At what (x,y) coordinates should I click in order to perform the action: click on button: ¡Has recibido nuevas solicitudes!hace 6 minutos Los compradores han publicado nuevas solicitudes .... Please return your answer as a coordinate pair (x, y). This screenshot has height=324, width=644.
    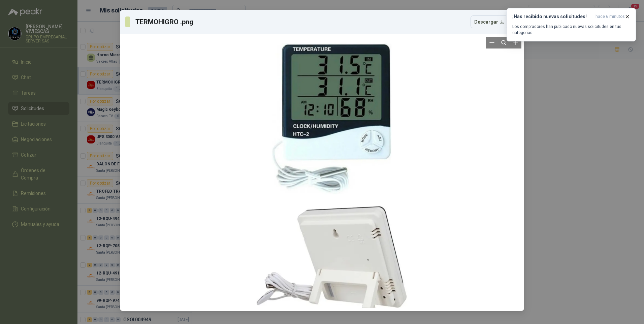
    Looking at the image, I should click on (571, 24).